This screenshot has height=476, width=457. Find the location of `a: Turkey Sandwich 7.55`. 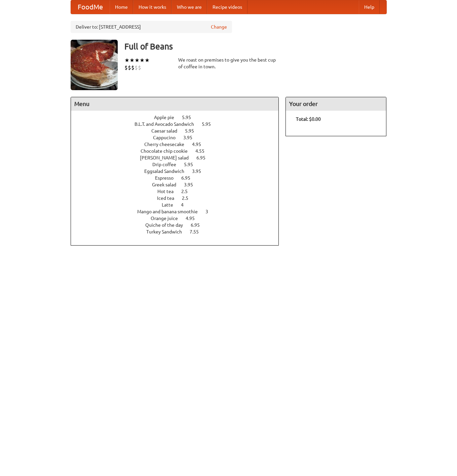

a: Turkey Sandwich 7.55 is located at coordinates (179, 232).